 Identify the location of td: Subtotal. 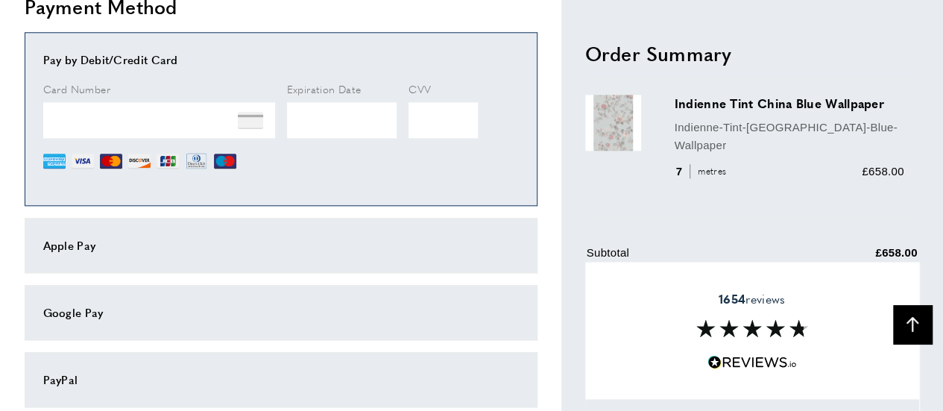
(687, 258).